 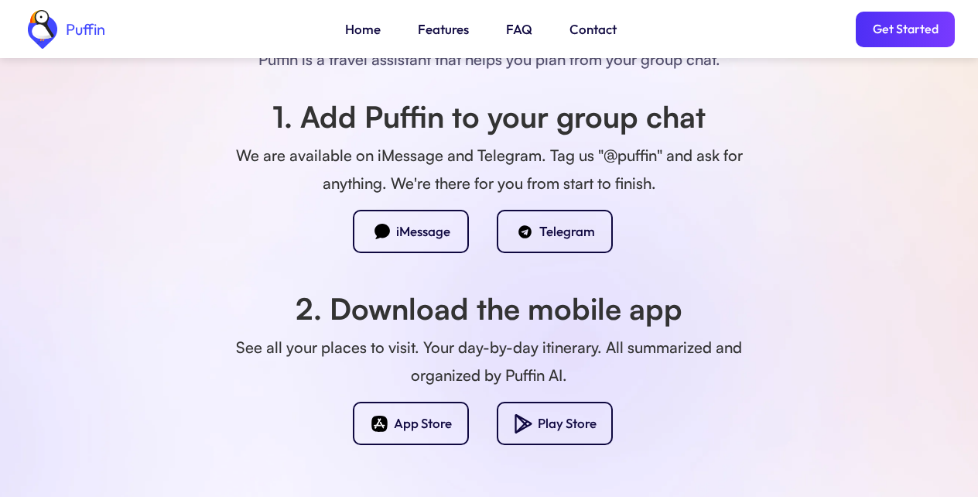 What do you see at coordinates (561, 231) in the screenshot?
I see `a: Icon of the Telegram chat app logo.Telegram` at bounding box center [561, 231].